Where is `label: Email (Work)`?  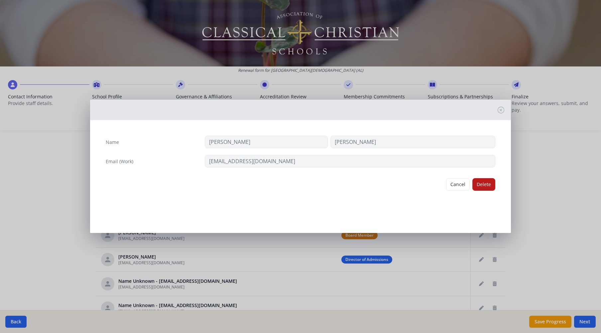
label: Email (Work) is located at coordinates (119, 162).